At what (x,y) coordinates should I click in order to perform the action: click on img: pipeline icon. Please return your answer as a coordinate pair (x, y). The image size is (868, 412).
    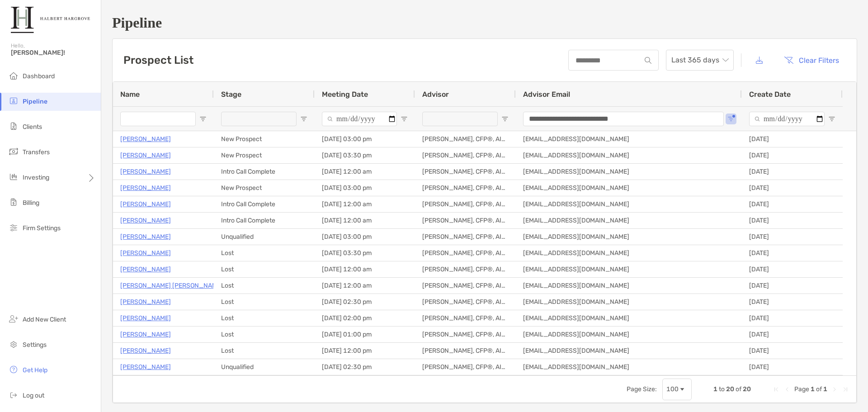
    Looking at the image, I should click on (14, 101).